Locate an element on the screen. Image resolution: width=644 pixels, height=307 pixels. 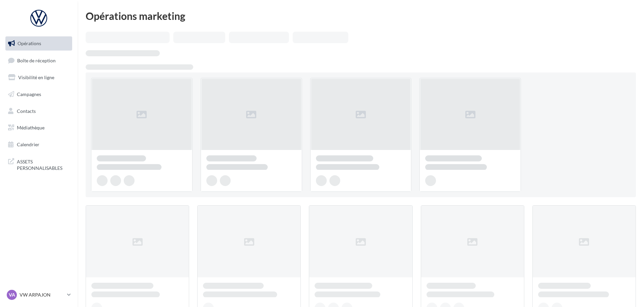
span: VA is located at coordinates (12, 295).